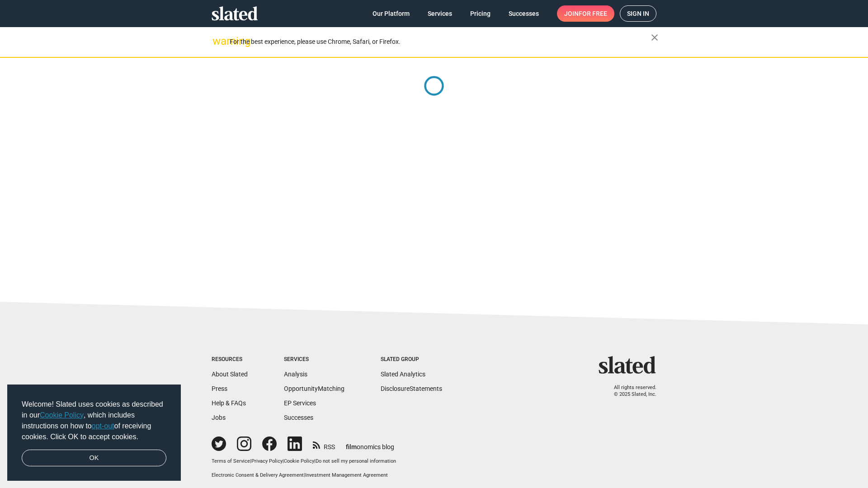  What do you see at coordinates (402, 374) in the screenshot?
I see `a: Slated Analytics` at bounding box center [402, 374].